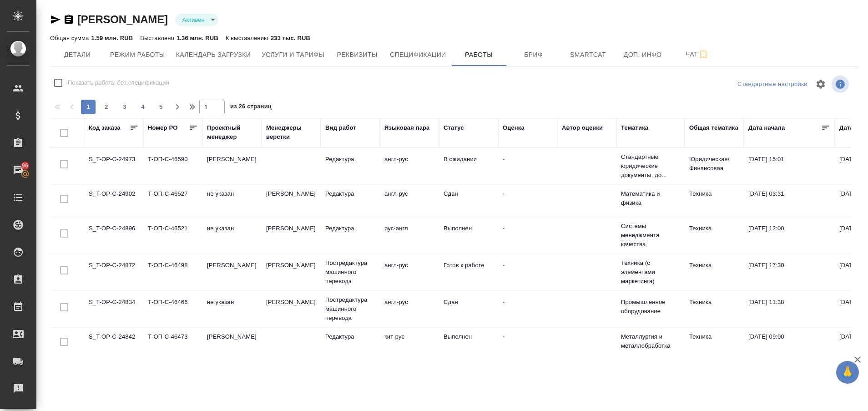  I want to click on button: 5, so click(161, 107).